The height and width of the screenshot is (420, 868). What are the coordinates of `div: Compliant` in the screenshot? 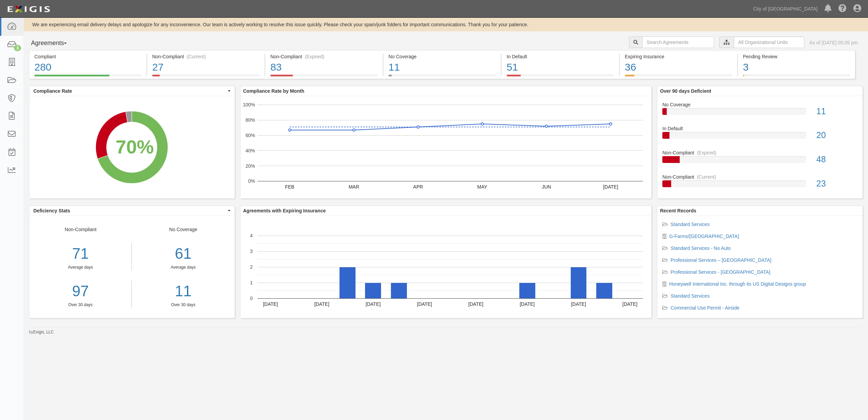 It's located at (88, 57).